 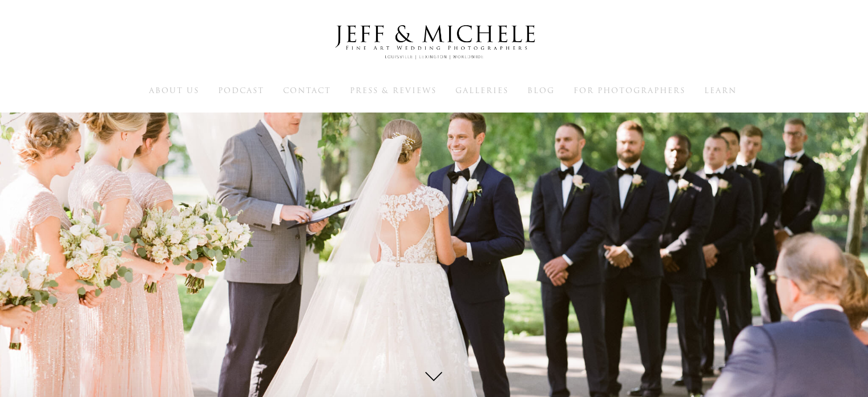 I want to click on span: Blog, so click(x=541, y=90).